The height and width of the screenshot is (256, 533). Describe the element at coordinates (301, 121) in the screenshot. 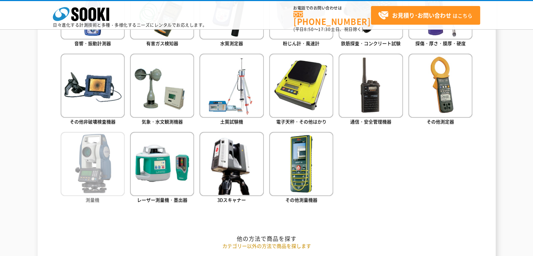

I see `span: 電子天秤・その他はかり` at that location.